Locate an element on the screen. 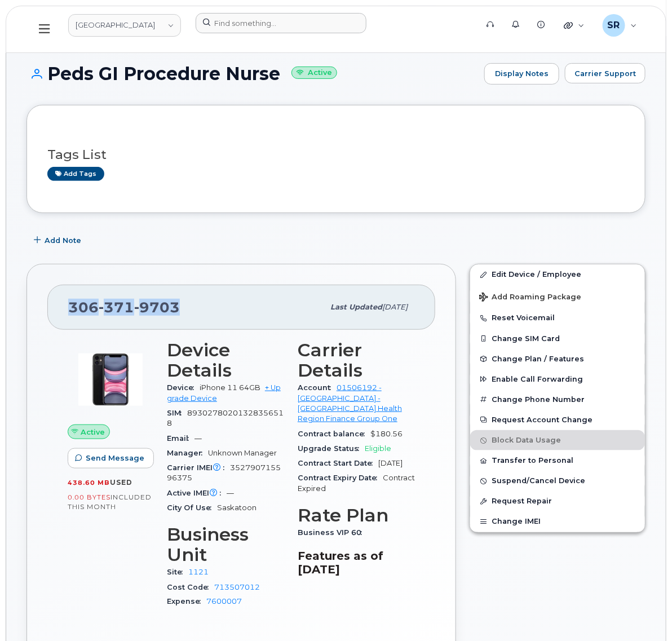  button: Change IMEI is located at coordinates (558, 521).